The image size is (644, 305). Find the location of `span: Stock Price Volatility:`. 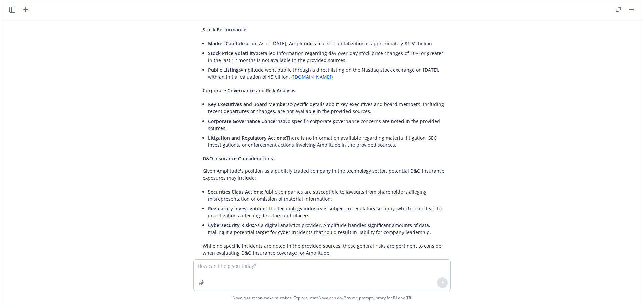

span: Stock Price Volatility: is located at coordinates (232, 53).